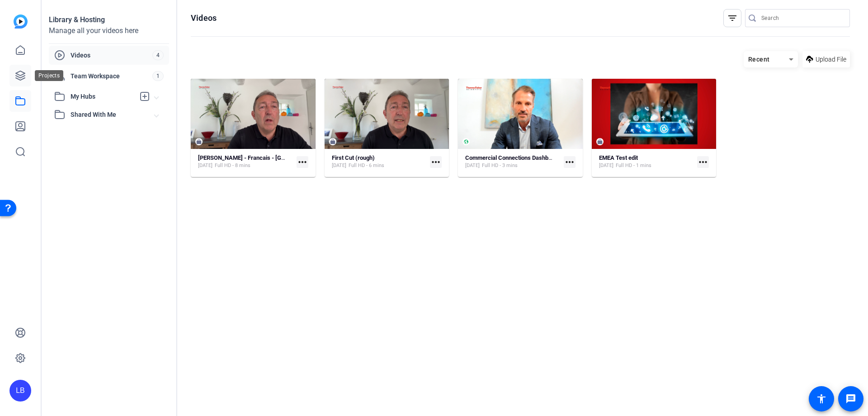  I want to click on span: Full HD - 1 mins, so click(633, 166).